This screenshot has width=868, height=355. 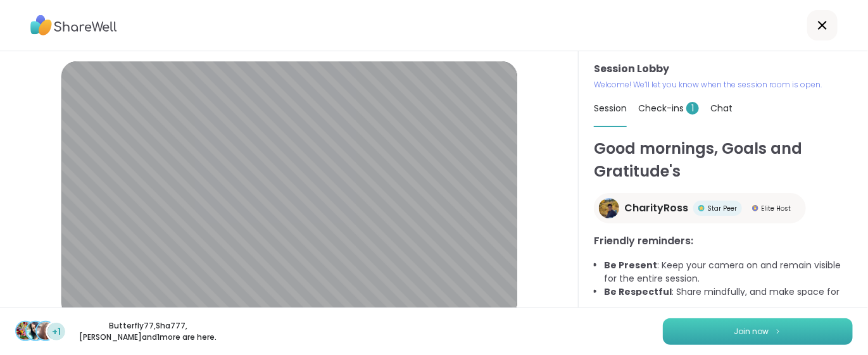 What do you see at coordinates (776, 208) in the screenshot?
I see `span: Elite Host` at bounding box center [776, 208].